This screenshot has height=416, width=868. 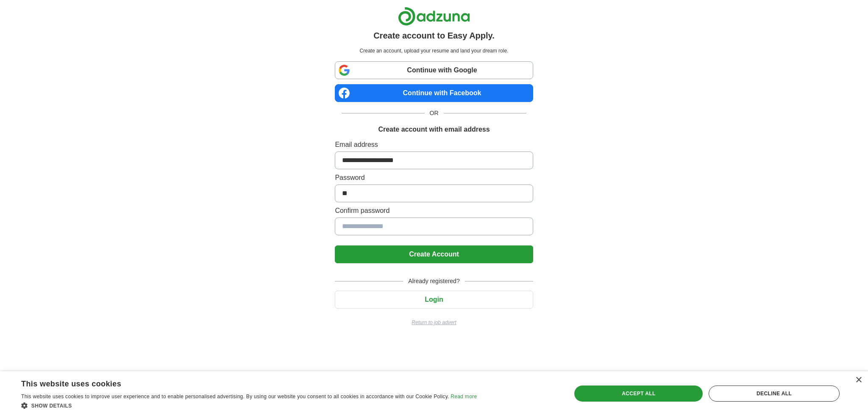 What do you see at coordinates (434, 16) in the screenshot?
I see `img: Adzuna logo` at bounding box center [434, 16].